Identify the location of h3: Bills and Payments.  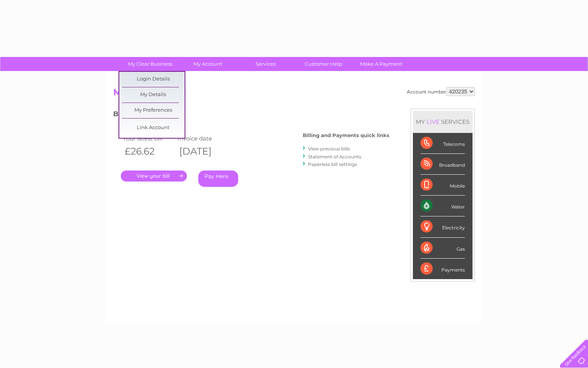
(251, 115).